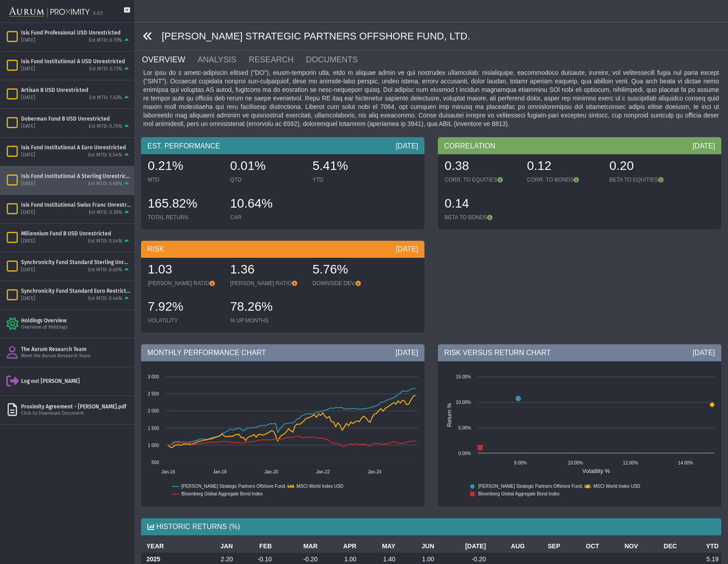 This screenshot has width=728, height=564. I want to click on span: 0.38, so click(457, 165).